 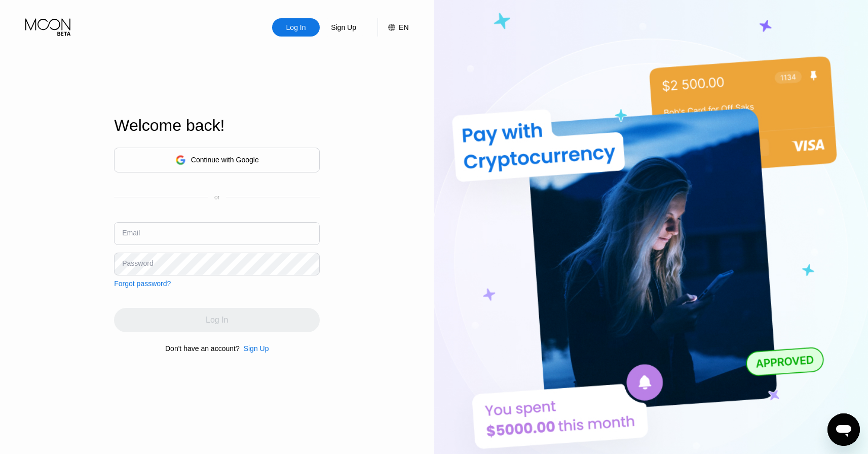 What do you see at coordinates (202, 349) in the screenshot?
I see `div: Don't have an account?` at bounding box center [202, 349].